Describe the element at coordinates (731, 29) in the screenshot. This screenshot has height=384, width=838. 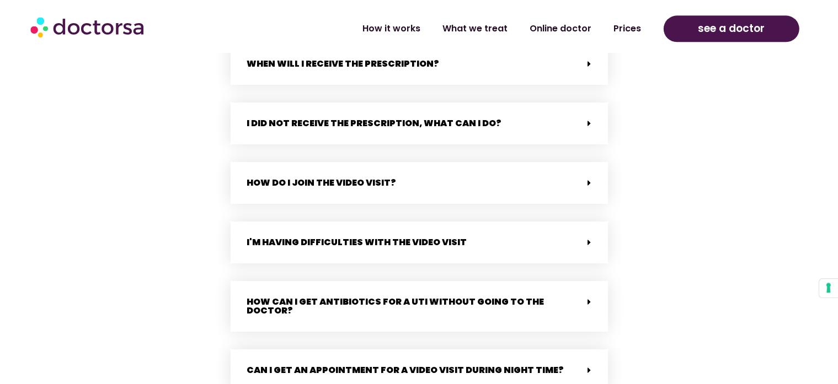
I see `span: see a doctor` at that location.